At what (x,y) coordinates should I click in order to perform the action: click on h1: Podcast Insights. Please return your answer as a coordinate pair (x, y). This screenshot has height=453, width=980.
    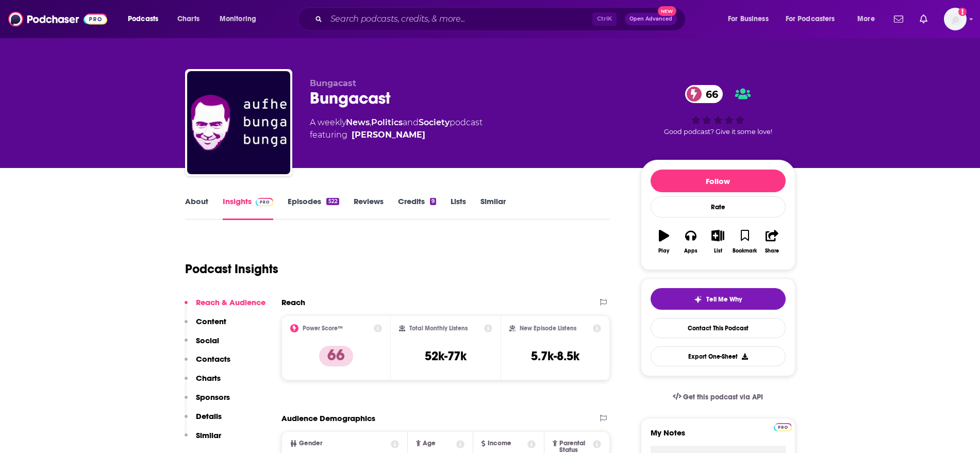
    Looking at the image, I should click on (232, 269).